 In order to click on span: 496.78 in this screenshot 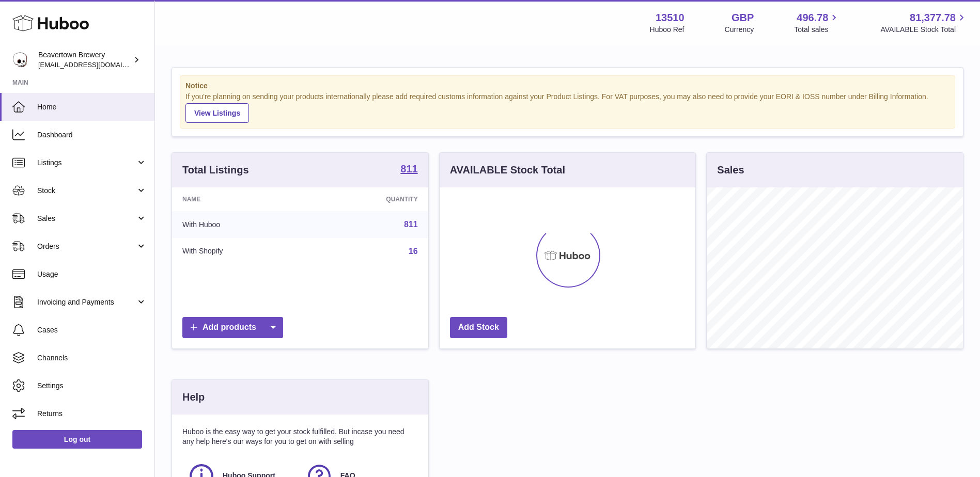, I will do `click(812, 18)`.